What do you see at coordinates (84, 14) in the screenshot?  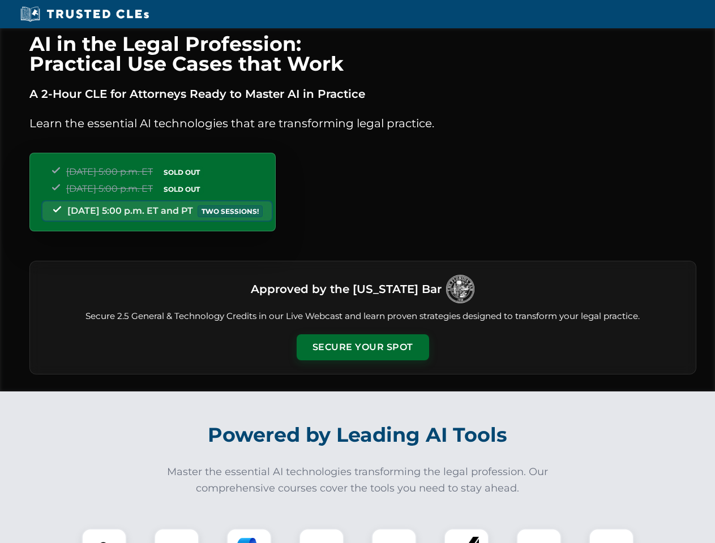 I see `img: Trusted CLEs` at bounding box center [84, 14].